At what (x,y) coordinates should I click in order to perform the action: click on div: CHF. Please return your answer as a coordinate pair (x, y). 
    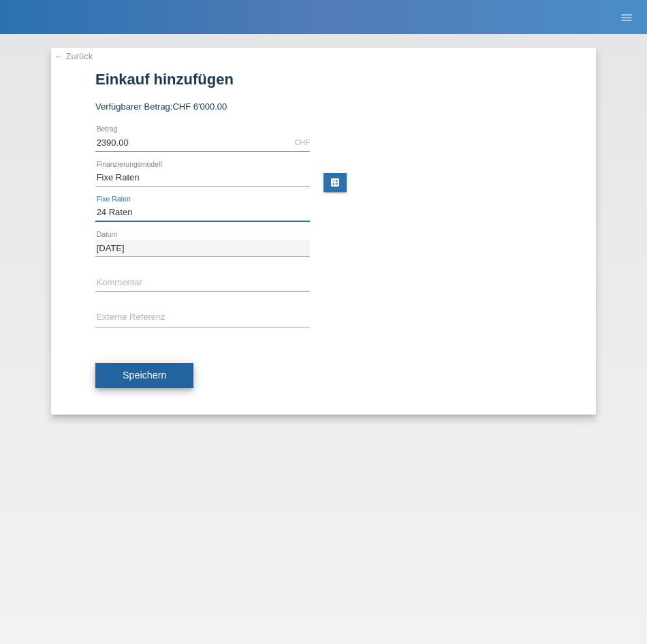
    Looking at the image, I should click on (301, 142).